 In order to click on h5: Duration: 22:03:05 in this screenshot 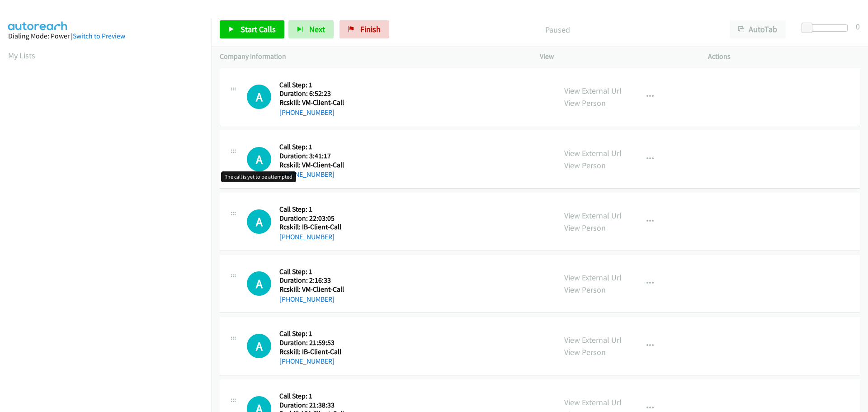, I will do `click(311, 218)`.